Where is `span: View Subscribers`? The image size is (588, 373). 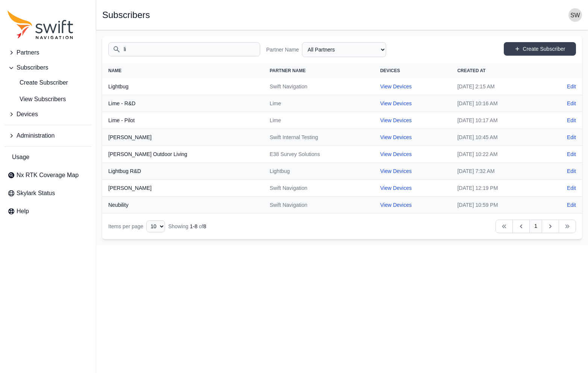
span: View Subscribers is located at coordinates (36, 100).